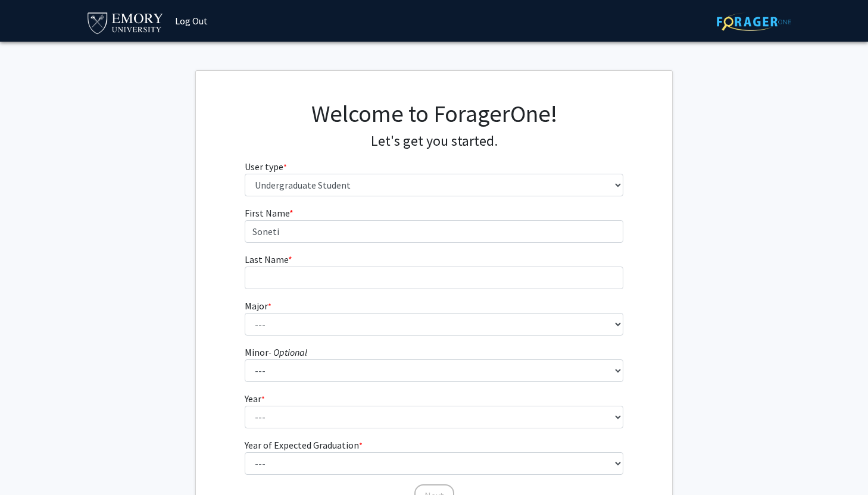 The image size is (868, 495). Describe the element at coordinates (287, 352) in the screenshot. I see `i: - Optional` at that location.